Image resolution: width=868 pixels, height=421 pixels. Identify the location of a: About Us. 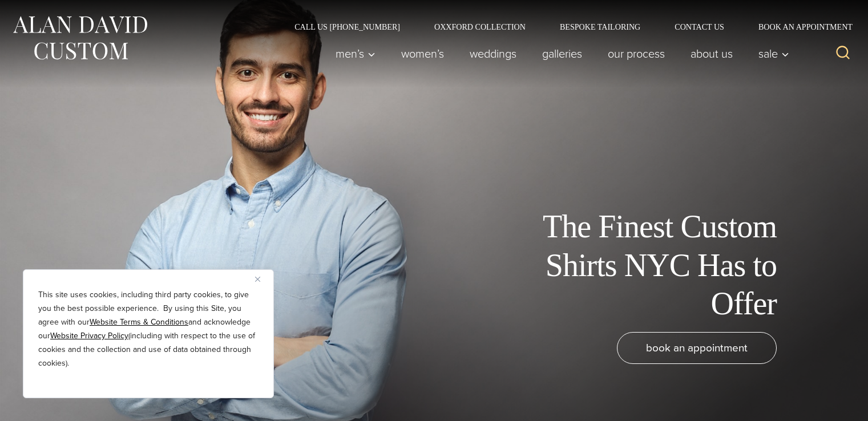
(711, 54).